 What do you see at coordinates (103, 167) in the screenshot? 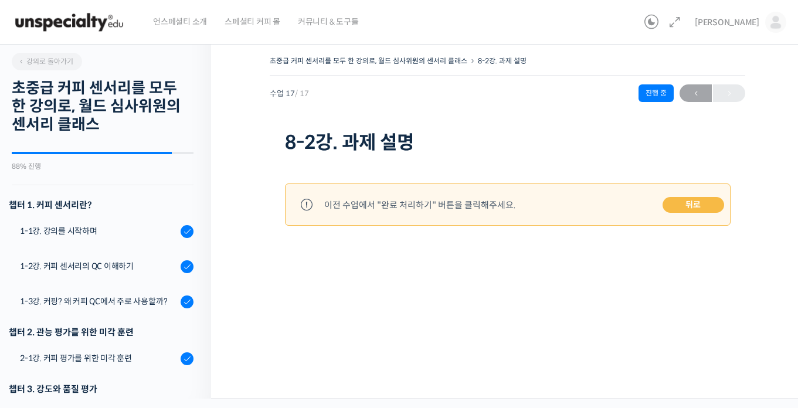
I see `div: 88% 진행` at bounding box center [103, 167].